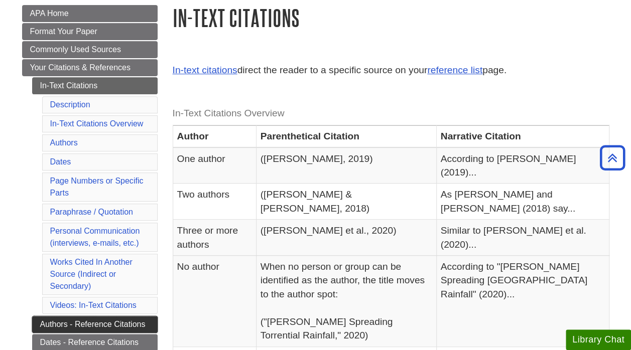 This screenshot has height=350, width=631. Describe the element at coordinates (90, 14) in the screenshot. I see `a: APA Home` at that location.